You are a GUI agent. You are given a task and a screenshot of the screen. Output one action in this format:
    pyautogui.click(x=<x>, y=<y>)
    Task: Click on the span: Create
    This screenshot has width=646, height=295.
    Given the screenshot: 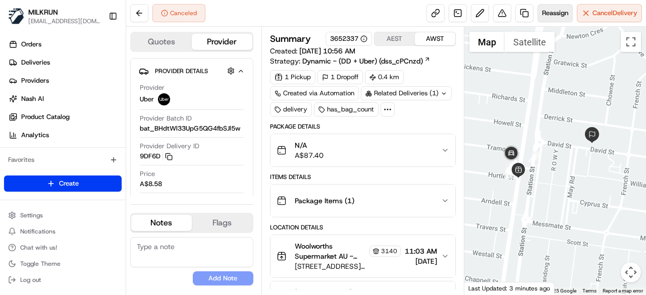 What is the action you would take?
    pyautogui.click(x=69, y=184)
    